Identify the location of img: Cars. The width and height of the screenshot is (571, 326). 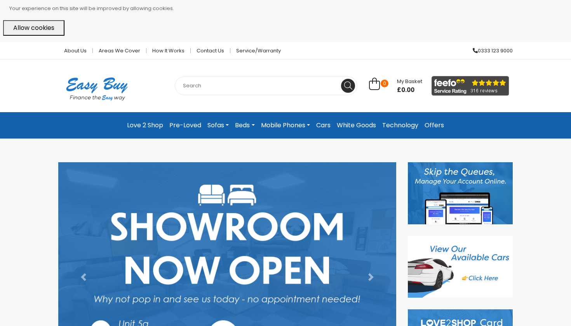
(460, 267).